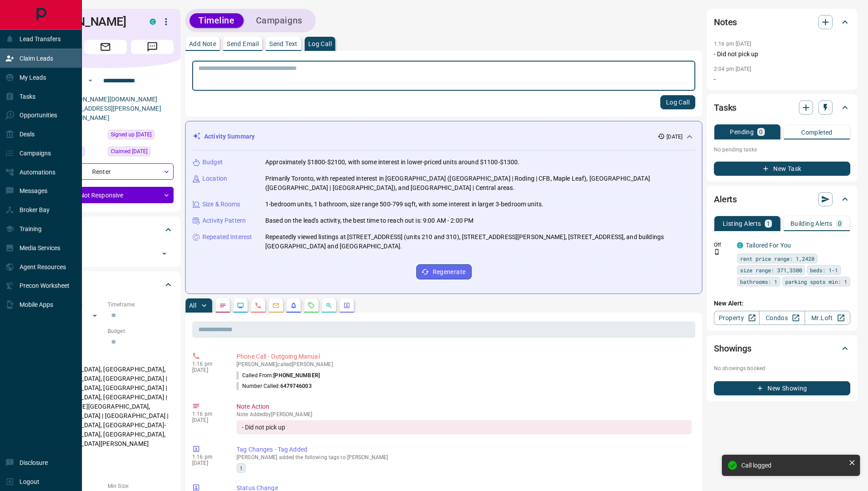 Image resolution: width=868 pixels, height=491 pixels. I want to click on p: Timeframe:, so click(140, 305).